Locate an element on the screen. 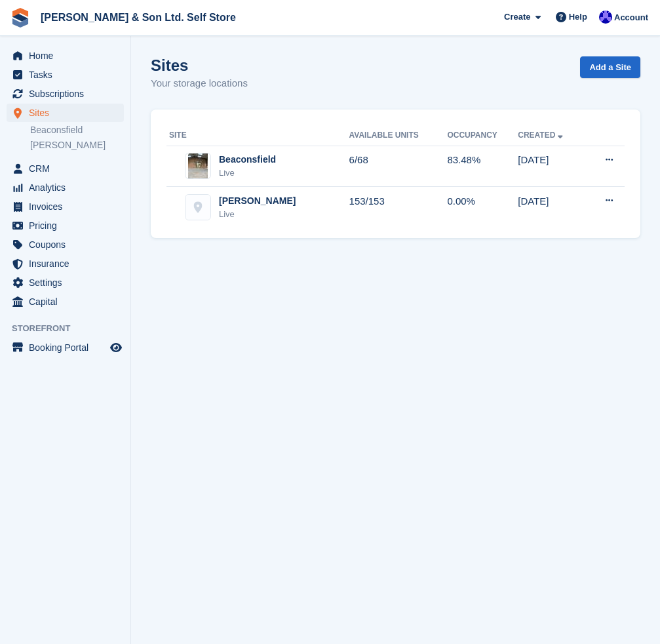 This screenshot has height=644, width=660. a: Beaconsfield is located at coordinates (76, 130).